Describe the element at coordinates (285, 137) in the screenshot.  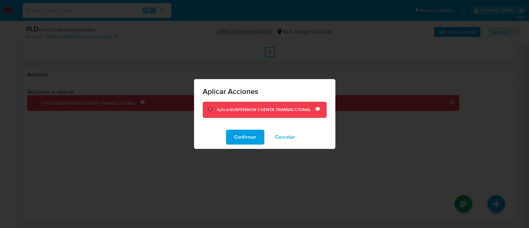
I see `span: Cancelar` at that location.